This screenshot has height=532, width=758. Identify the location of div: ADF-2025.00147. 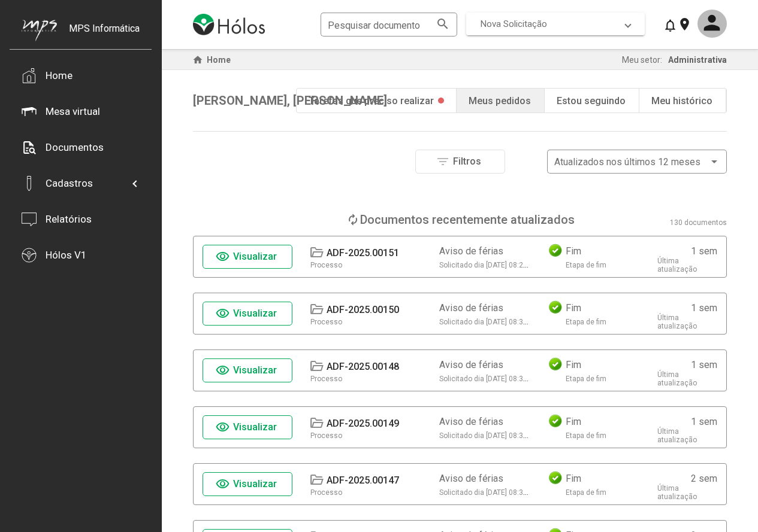
(362, 480).